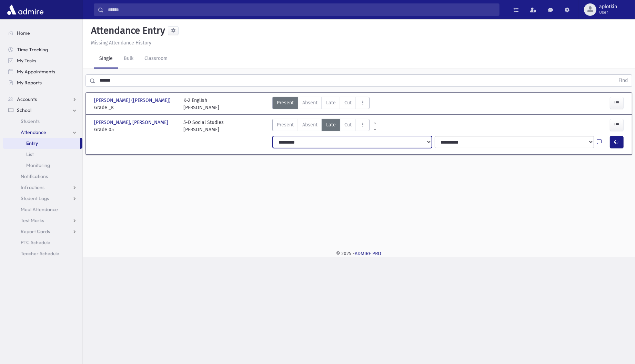  What do you see at coordinates (43, 99) in the screenshot?
I see `a: Accounts` at bounding box center [43, 99].